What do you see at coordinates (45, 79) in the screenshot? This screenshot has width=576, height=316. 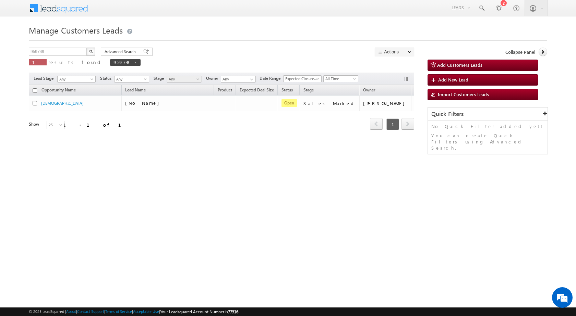 I see `span: Lead Stage` at bounding box center [45, 79].